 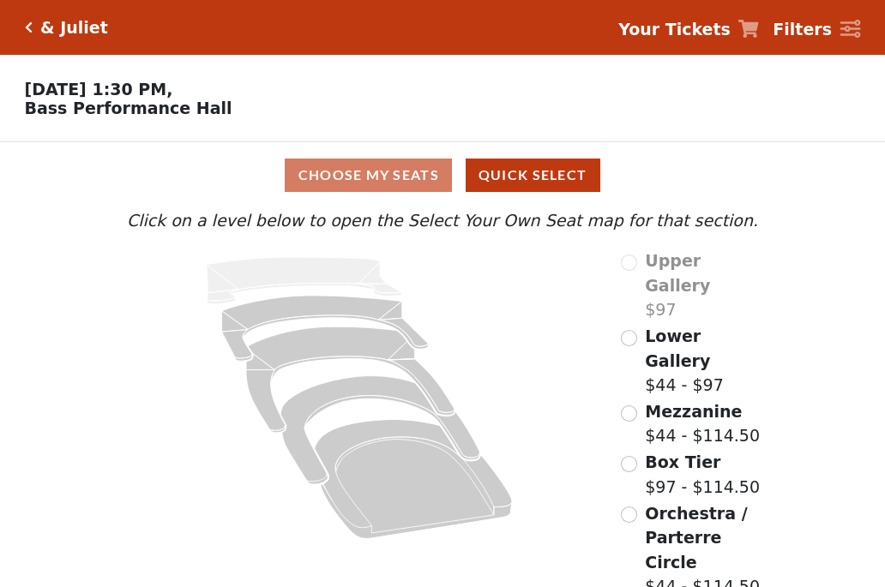 I want to click on a: Your Tickets, so click(x=688, y=29).